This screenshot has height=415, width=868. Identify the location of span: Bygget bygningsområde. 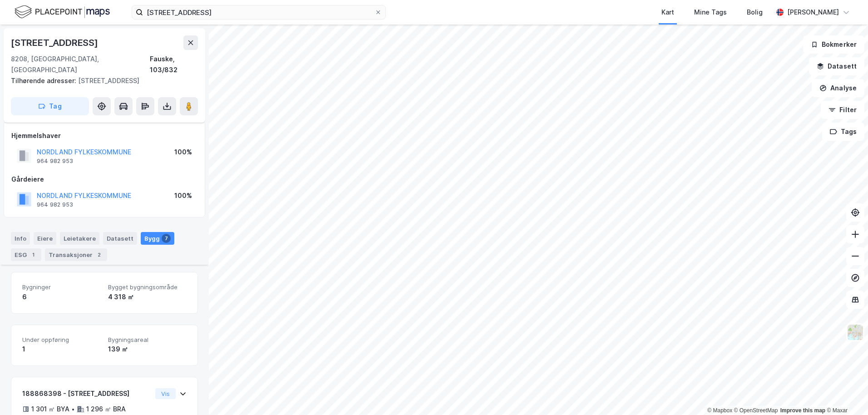
(147, 287).